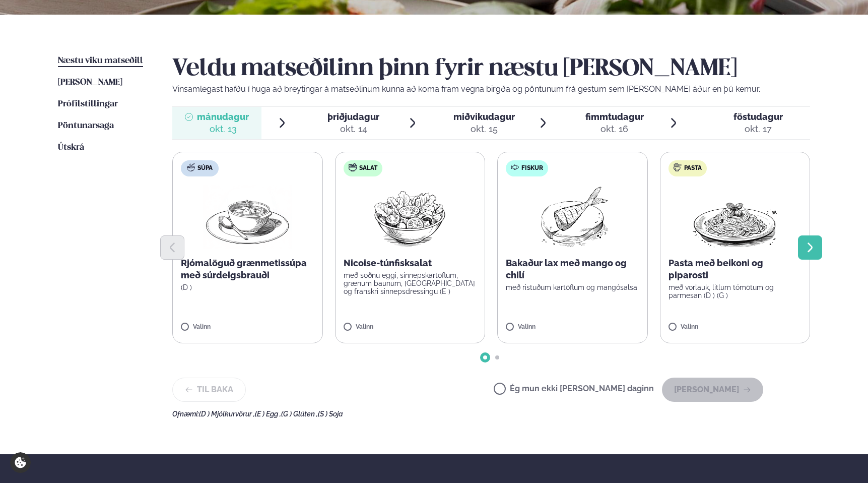  Describe the element at coordinates (484, 129) in the screenshot. I see `div: okt. 15` at that location.